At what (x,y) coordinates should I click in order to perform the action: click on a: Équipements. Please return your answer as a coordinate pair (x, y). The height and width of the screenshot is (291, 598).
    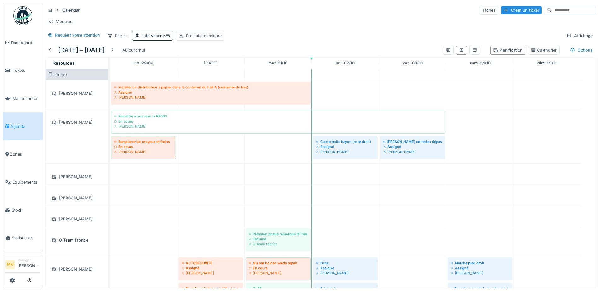
    Looking at the image, I should click on (23, 182).